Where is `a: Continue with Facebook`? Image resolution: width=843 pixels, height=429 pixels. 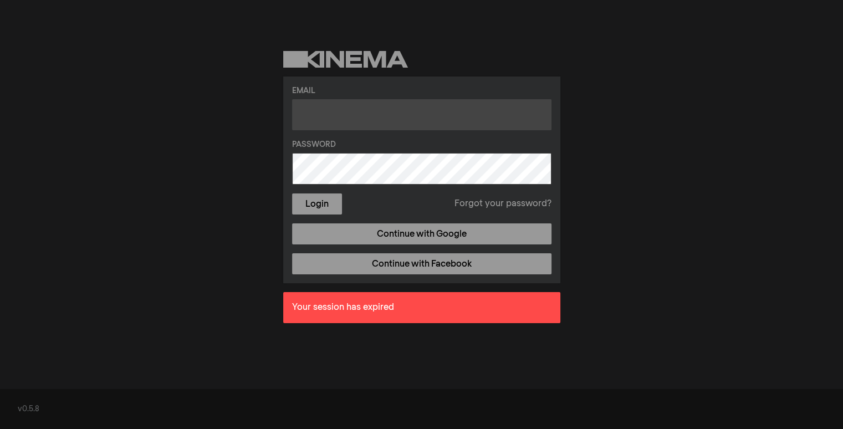 a: Continue with Facebook is located at coordinates (422, 264).